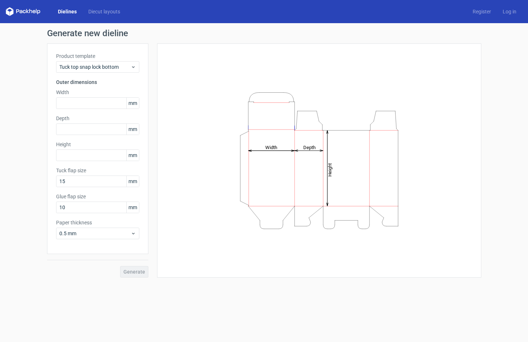 This screenshot has width=528, height=342. Describe the element at coordinates (481, 12) in the screenshot. I see `a: Register` at that location.